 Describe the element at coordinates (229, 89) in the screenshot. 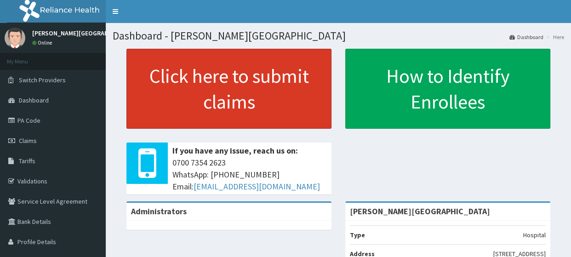

I see `a: Click here to submit claims` at that location.